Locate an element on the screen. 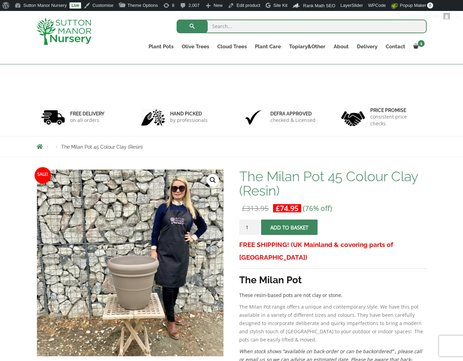 The height and width of the screenshot is (361, 463). img: The Milan Pot 45 Colour Clay (Resin) - IMG 7046 scaled is located at coordinates (130, 262).